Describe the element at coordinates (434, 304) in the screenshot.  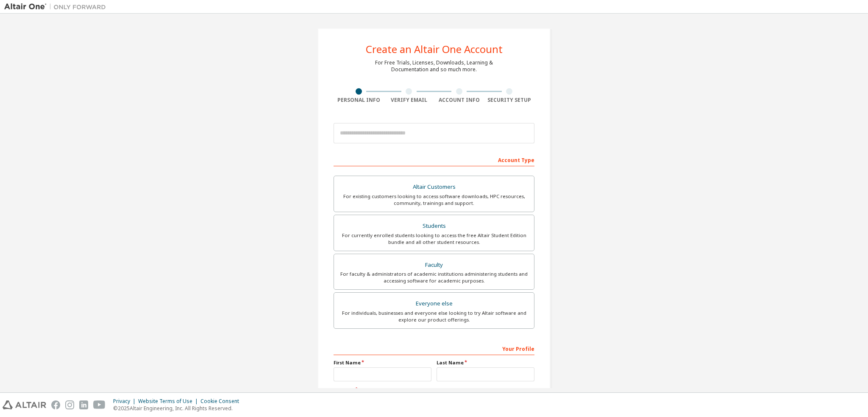
I see `div: Everyone else` at that location.